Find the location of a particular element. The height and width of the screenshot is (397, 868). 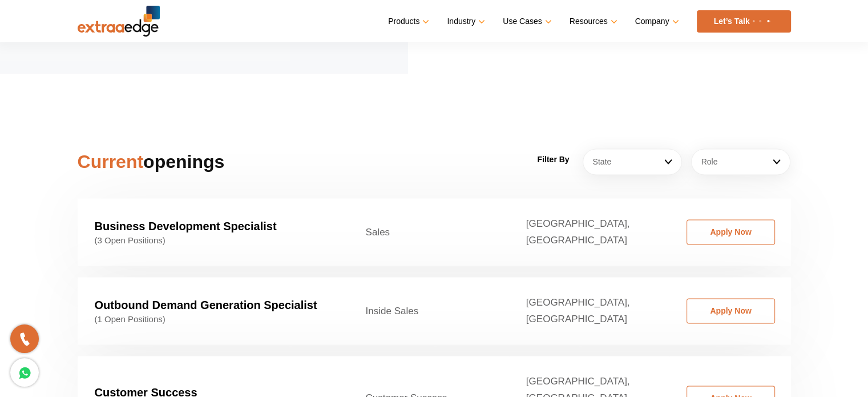

td: Inside Sales is located at coordinates (428, 311).